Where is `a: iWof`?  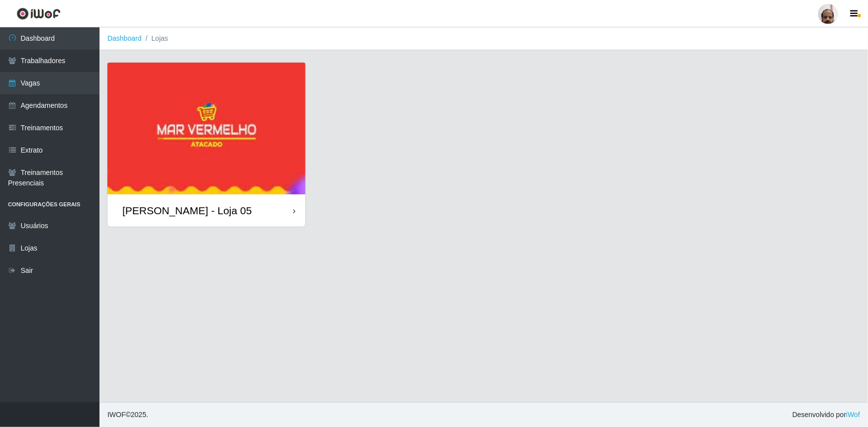
a: iWof is located at coordinates (853, 415).